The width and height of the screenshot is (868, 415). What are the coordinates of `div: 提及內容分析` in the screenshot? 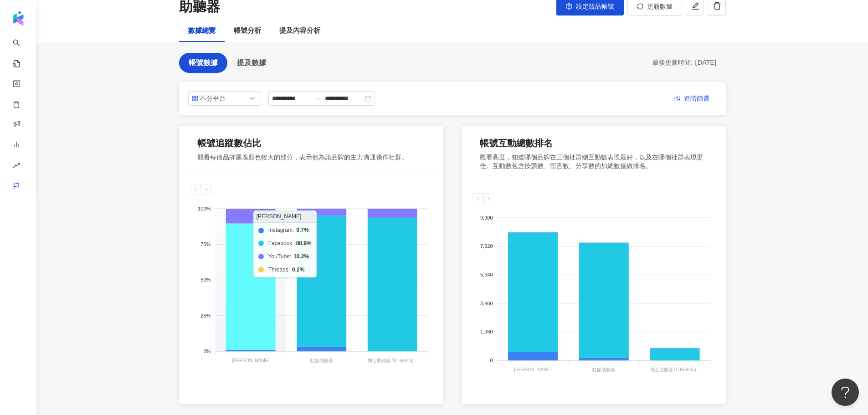 It's located at (300, 31).